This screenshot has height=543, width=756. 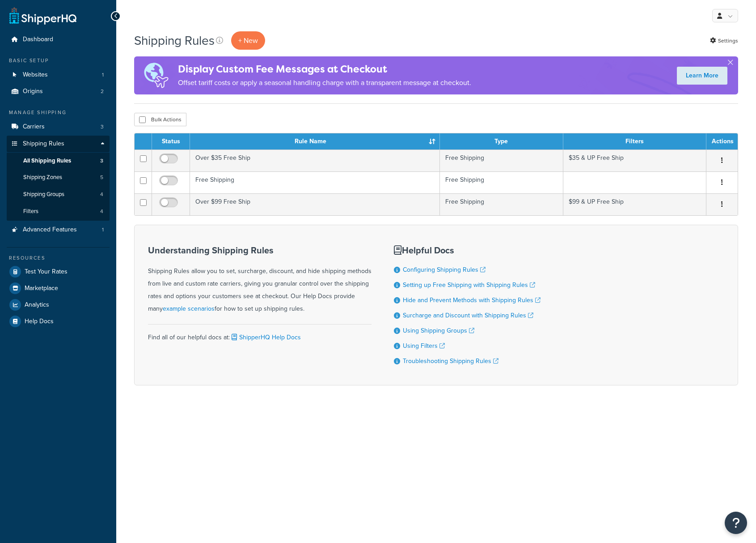 I want to click on span: Analytics, so click(x=36, y=305).